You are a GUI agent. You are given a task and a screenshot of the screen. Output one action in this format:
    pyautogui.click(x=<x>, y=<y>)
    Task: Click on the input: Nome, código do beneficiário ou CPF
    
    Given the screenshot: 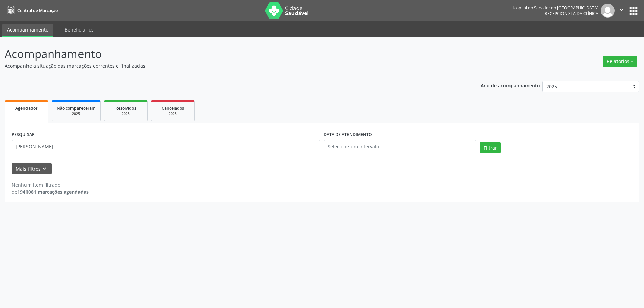 What is the action you would take?
    pyautogui.click(x=166, y=147)
    